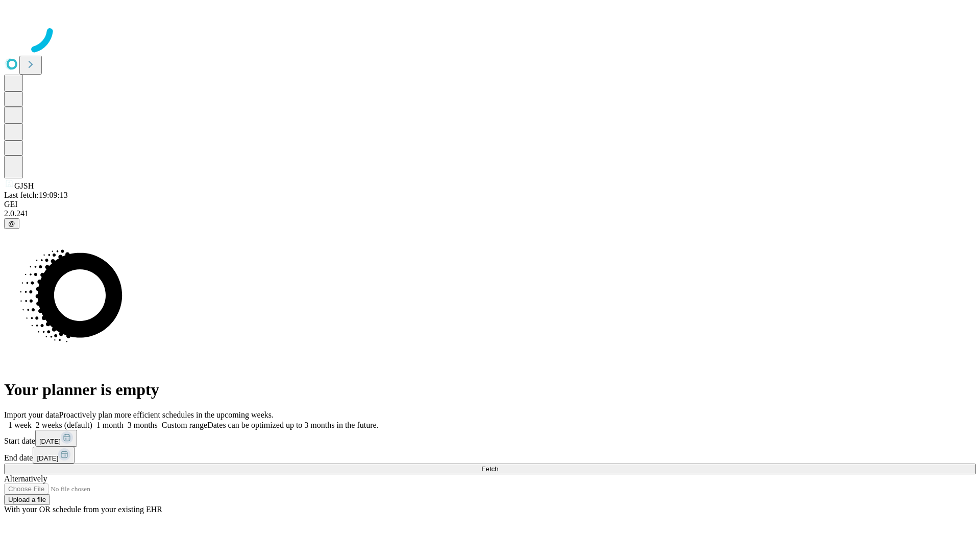 The width and height of the screenshot is (980, 552). I want to click on span: 2 weeks (default), so click(64, 425).